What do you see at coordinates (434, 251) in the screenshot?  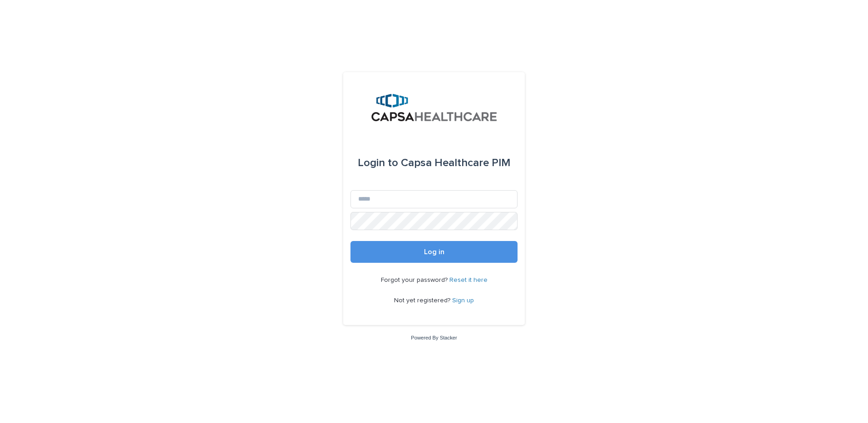 I see `button: Log in` at bounding box center [434, 251].